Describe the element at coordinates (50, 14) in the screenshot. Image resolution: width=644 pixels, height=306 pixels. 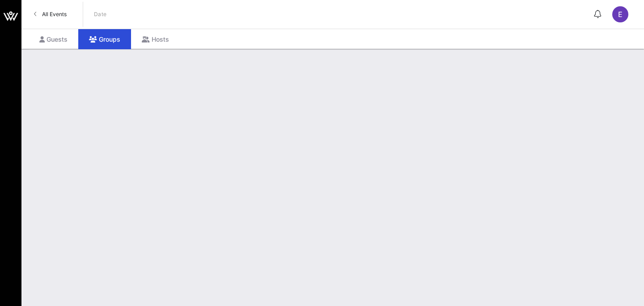
I see `a: All Events` at that location.